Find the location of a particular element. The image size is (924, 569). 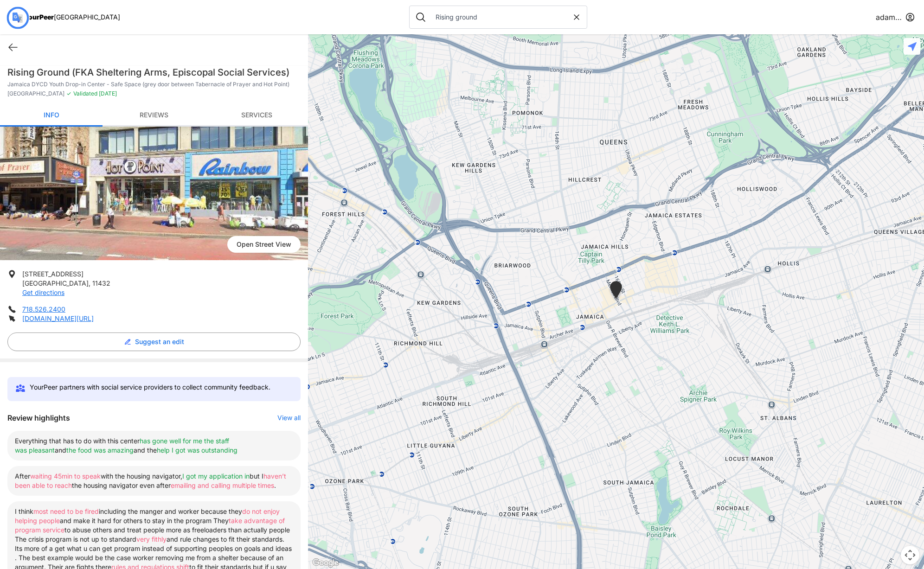

font: YourPeer partners with social service providers to collect community feedback. is located at coordinates (150, 386).